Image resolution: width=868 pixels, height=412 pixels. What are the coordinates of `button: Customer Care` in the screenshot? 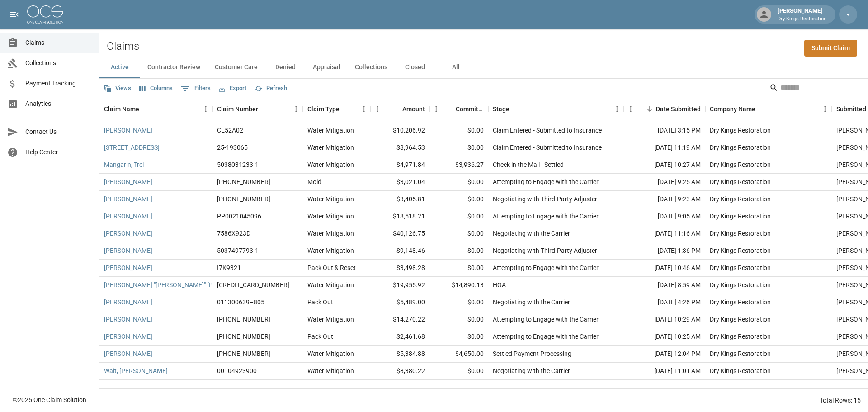 It's located at (236, 67).